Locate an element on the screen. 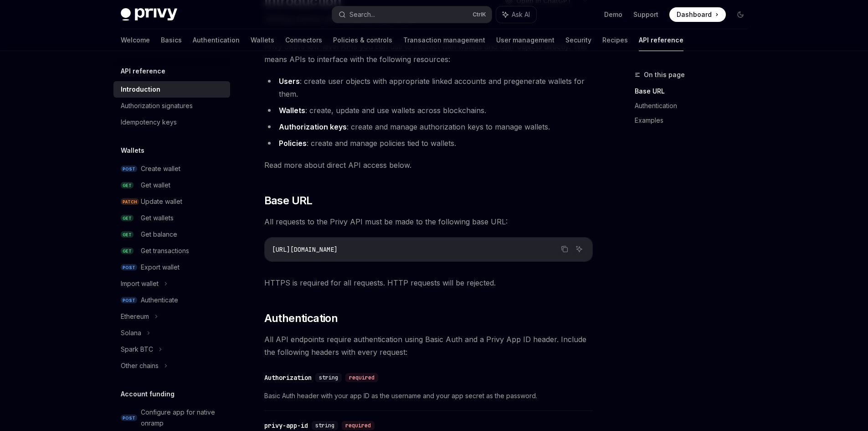 The height and width of the screenshot is (431, 868). li: : create, update and use wallets across blockchains. is located at coordinates (428, 110).